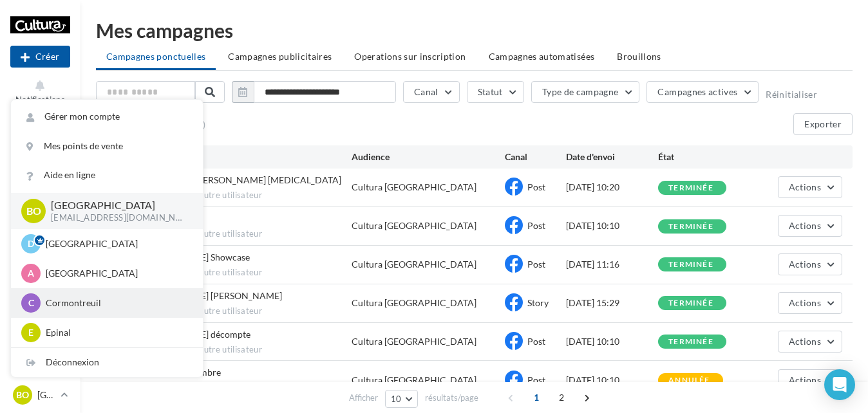  Describe the element at coordinates (703, 92) in the screenshot. I see `button: Campagnes actives` at that location.